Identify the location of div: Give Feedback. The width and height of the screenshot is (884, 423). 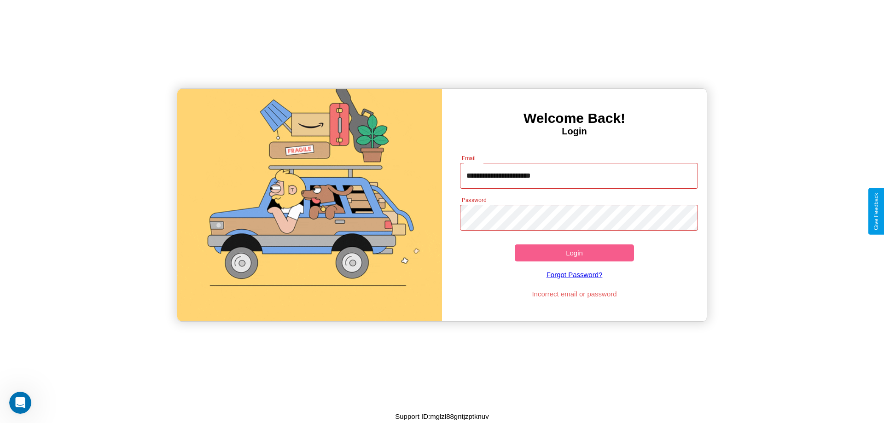
(876, 211).